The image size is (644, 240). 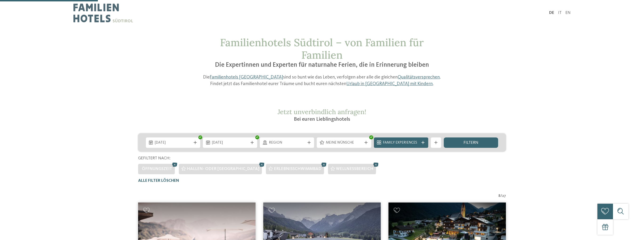 I want to click on span: 27, so click(x=504, y=196).